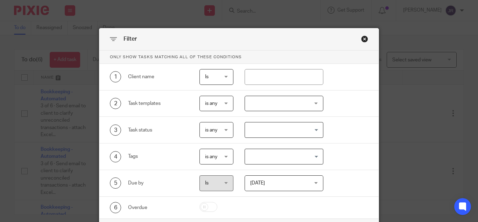 This screenshot has height=222, width=478. What do you see at coordinates (239, 57) in the screenshot?
I see `p: Only show tasks matching all of these conditions` at bounding box center [239, 57].